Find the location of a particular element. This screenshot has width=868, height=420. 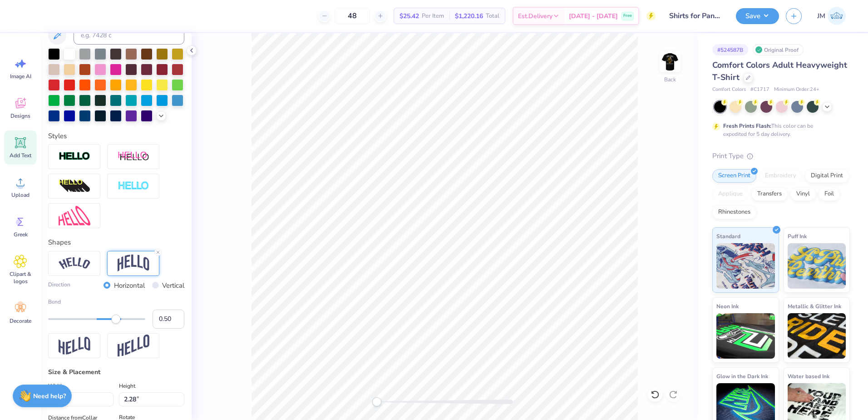

label: Height is located at coordinates (127, 386).